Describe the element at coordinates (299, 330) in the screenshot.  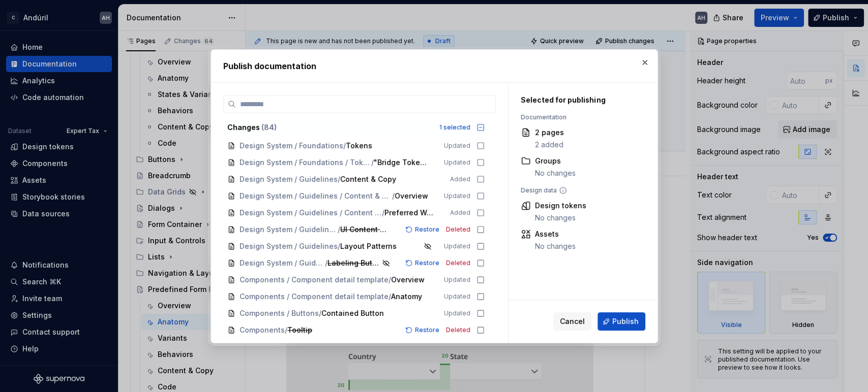
I see `span: Tooltip` at that location.